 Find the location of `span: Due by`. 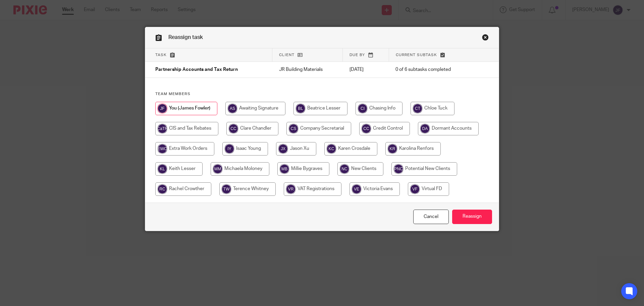

span: Due by is located at coordinates (357, 55).